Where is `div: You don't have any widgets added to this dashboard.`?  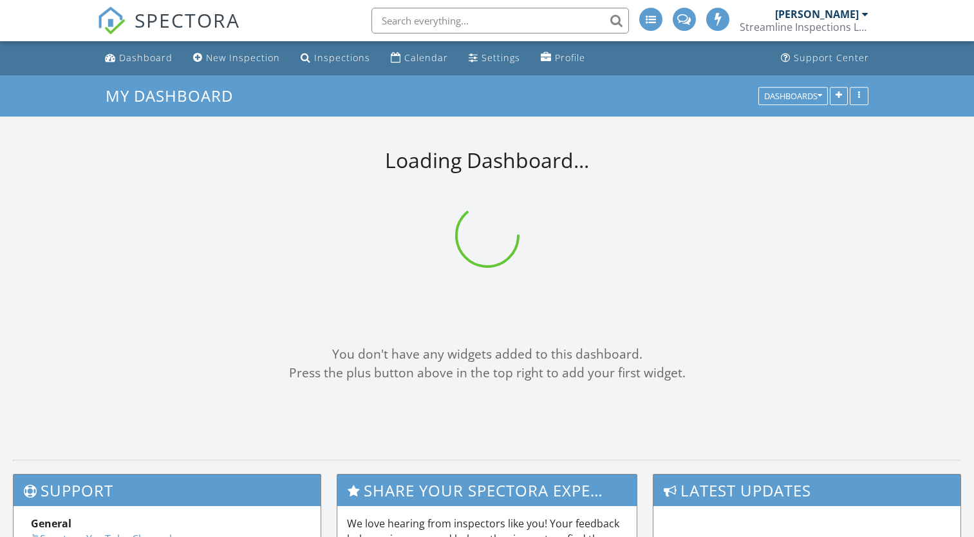
div: You don't have any widgets added to this dashboard. is located at coordinates (487, 354).